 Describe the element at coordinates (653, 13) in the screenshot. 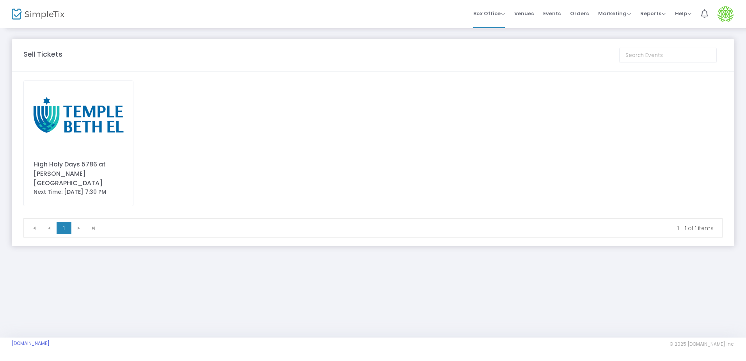

I see `span: Reports` at that location.